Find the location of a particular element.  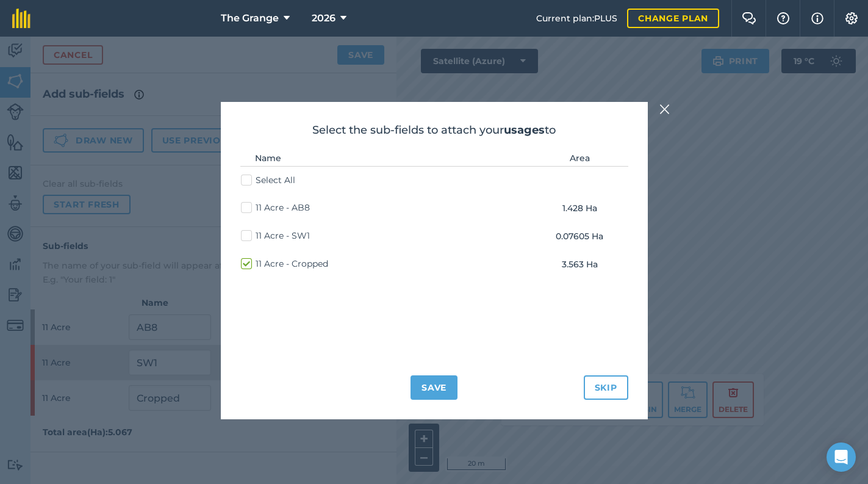

label: 11 Acre - SW1 is located at coordinates (275, 235).